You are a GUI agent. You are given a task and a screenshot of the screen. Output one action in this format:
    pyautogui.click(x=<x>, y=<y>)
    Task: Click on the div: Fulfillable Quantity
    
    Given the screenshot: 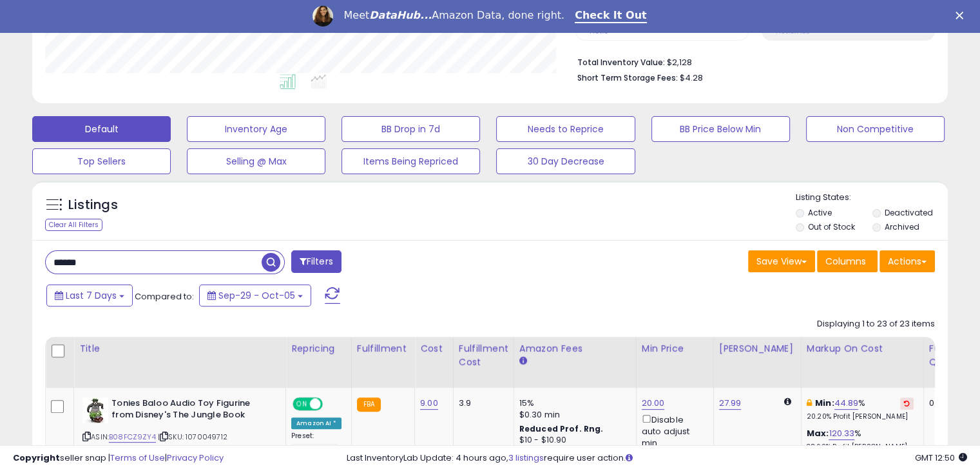 What is the action you would take?
    pyautogui.click(x=952, y=355)
    